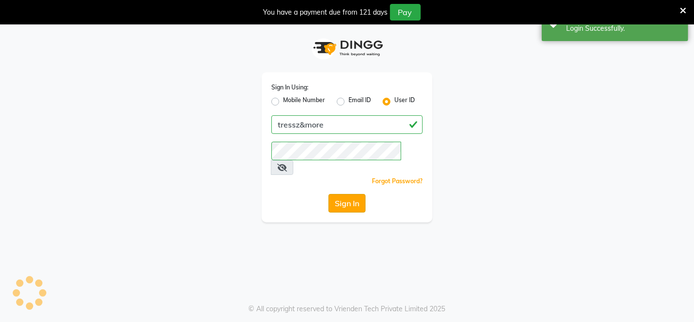 The width and height of the screenshot is (694, 322). What do you see at coordinates (325, 12) in the screenshot?
I see `div: You have a payment due from 121 days` at bounding box center [325, 12].